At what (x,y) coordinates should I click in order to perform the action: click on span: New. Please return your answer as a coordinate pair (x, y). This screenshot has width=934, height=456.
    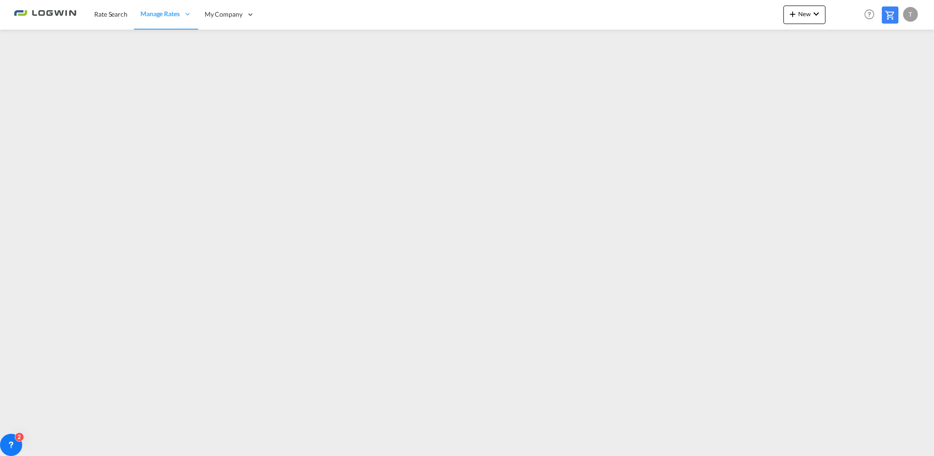
    Looking at the image, I should click on (804, 14).